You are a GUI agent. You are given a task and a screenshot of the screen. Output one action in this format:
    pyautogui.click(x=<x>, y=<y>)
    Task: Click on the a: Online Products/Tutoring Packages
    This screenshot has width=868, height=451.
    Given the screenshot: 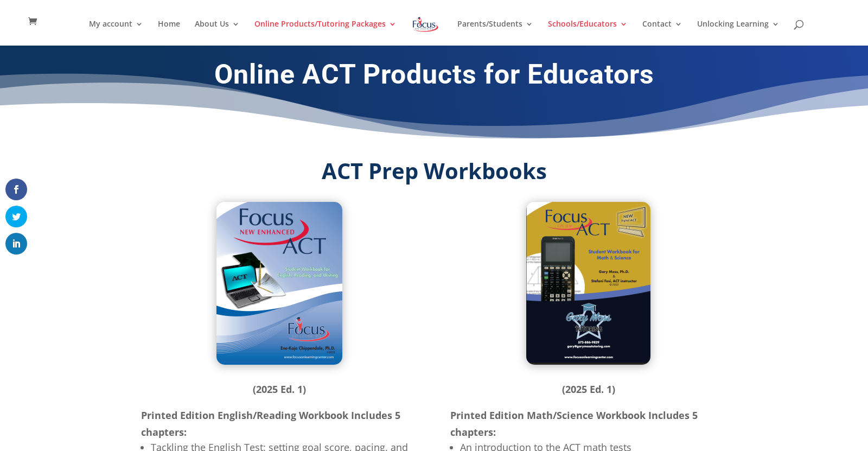 What is the action you would take?
    pyautogui.click(x=326, y=33)
    